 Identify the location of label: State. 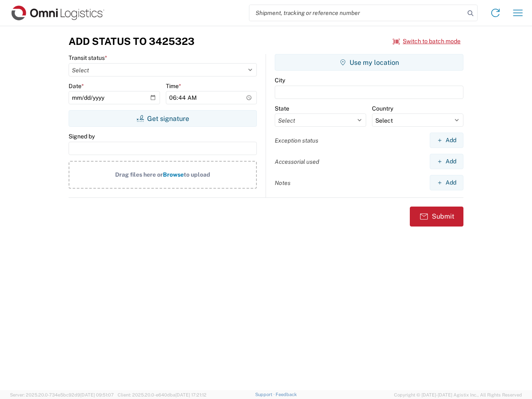
(282, 109).